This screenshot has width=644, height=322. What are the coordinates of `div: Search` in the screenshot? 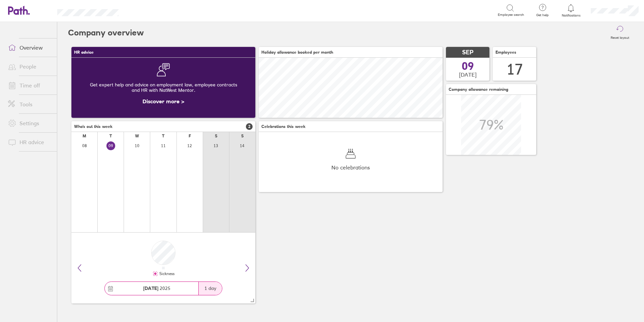 It's located at (145, 10).